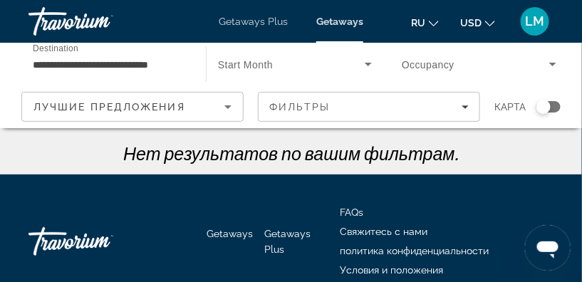 The width and height of the screenshot is (582, 282). Describe the element at coordinates (535, 21) in the screenshot. I see `button: User Menu` at that location.